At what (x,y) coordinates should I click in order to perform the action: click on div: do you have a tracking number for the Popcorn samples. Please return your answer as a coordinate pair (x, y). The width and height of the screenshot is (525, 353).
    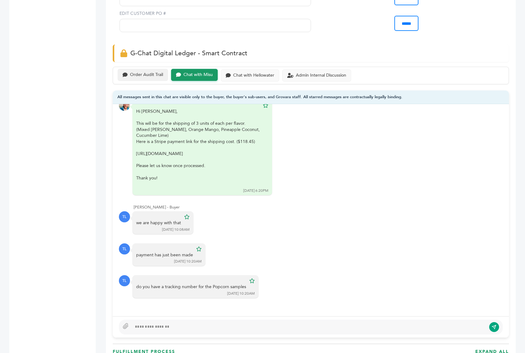
    Looking at the image, I should click on (191, 287).